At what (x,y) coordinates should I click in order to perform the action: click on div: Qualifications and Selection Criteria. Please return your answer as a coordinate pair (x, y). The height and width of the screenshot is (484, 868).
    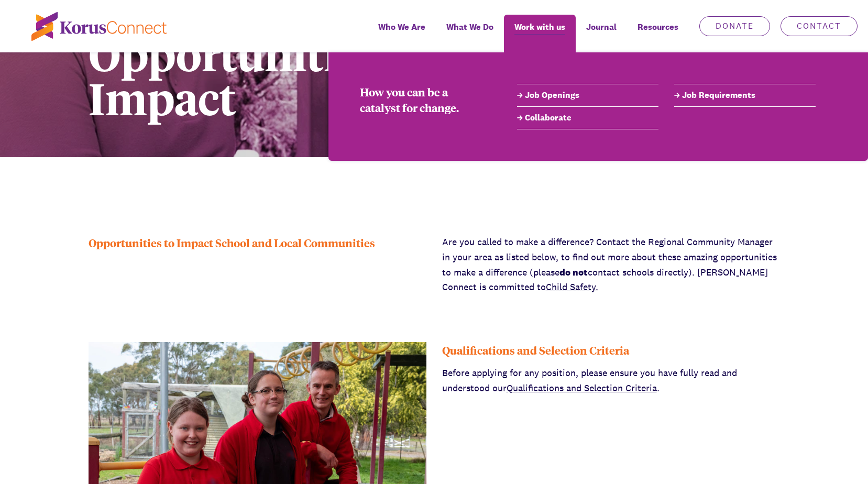
    Looking at the image, I should click on (610, 350).